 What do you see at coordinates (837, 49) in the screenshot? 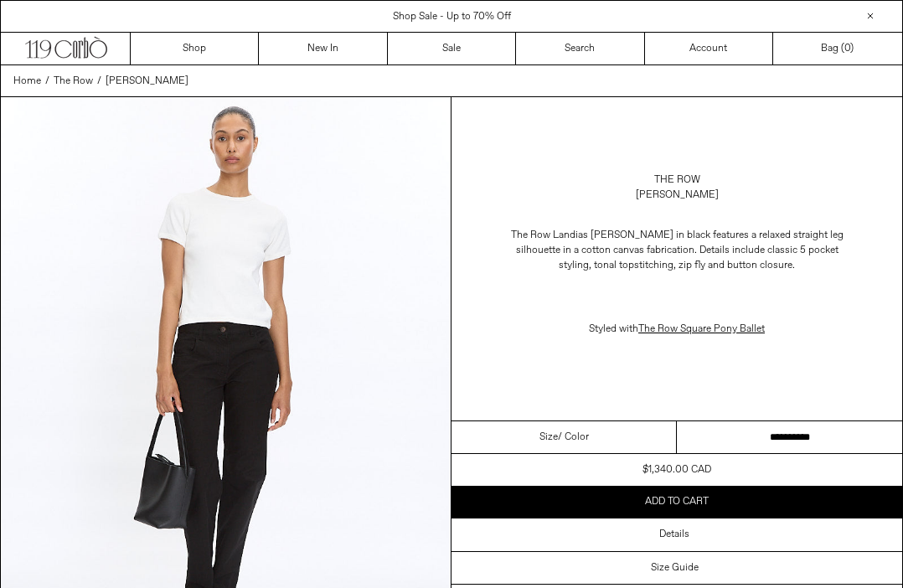
I see `a: Bag ()` at bounding box center [837, 49].